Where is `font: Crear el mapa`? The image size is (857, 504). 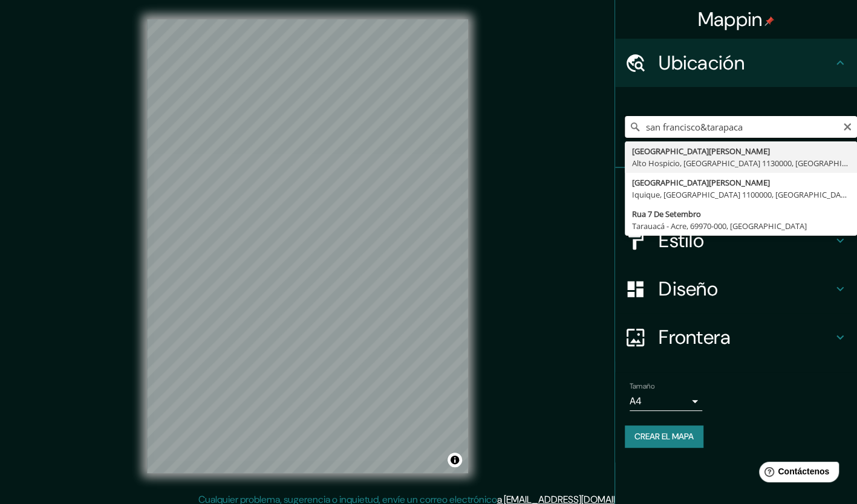 font: Crear el mapa is located at coordinates (664, 436).